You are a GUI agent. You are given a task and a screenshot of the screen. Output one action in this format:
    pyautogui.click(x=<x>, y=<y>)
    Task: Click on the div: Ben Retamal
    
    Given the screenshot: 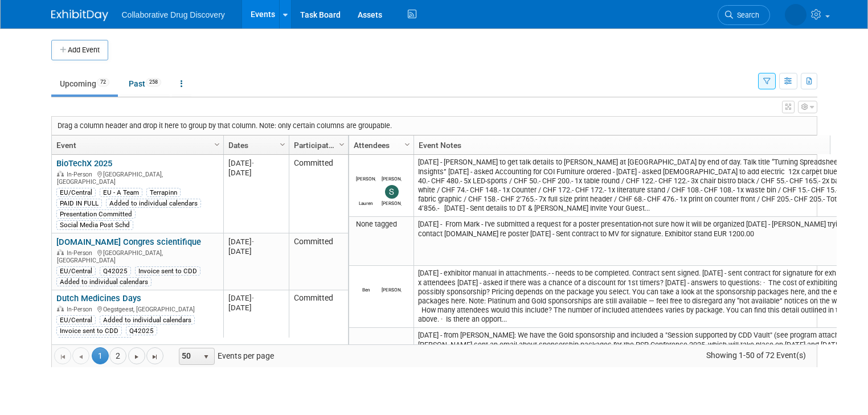 What is the action you would take?
    pyautogui.click(x=366, y=289)
    